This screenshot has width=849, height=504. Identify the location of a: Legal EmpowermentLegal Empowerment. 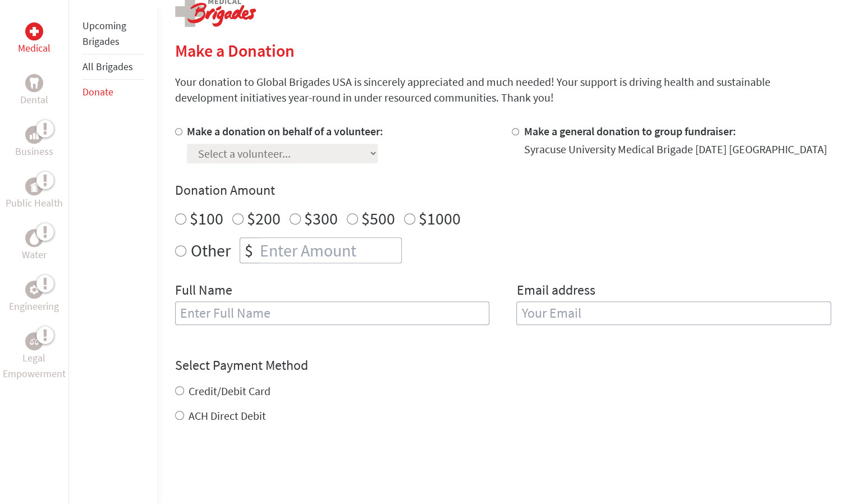
(34, 356).